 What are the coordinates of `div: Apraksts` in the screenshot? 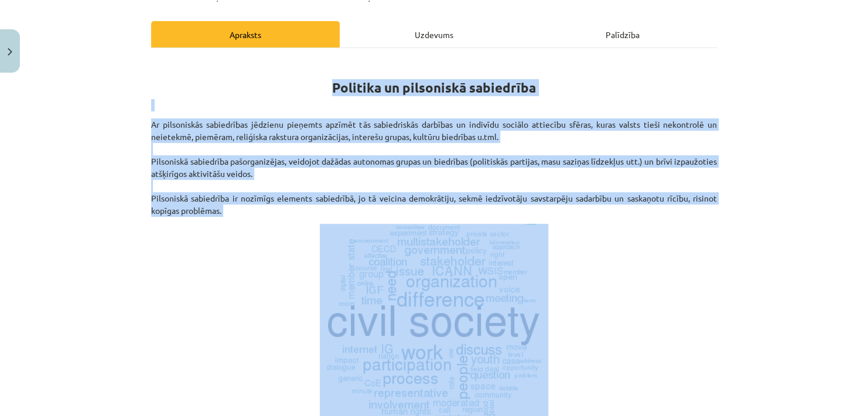 It's located at (245, 34).